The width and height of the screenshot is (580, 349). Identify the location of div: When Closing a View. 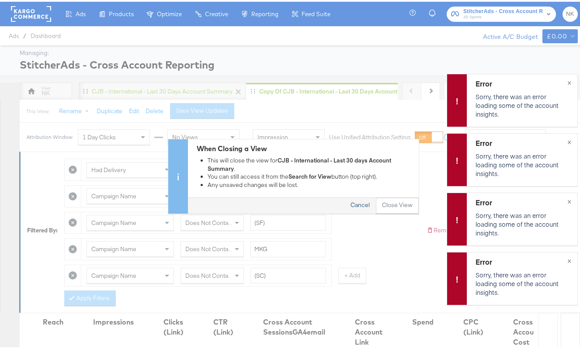
(305, 147).